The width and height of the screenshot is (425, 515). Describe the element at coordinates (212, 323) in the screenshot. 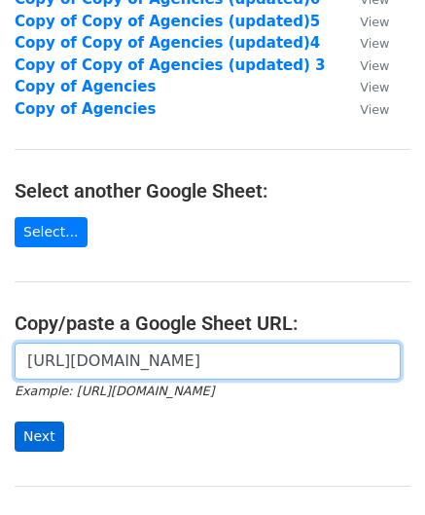

I see `h4: Copy/paste a Google Sheet URL:` at that location.